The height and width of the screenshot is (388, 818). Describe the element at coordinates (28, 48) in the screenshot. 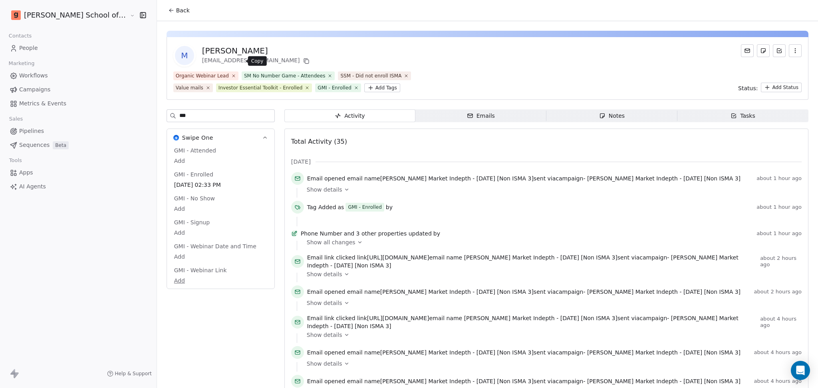

I see `span: People` at that location.